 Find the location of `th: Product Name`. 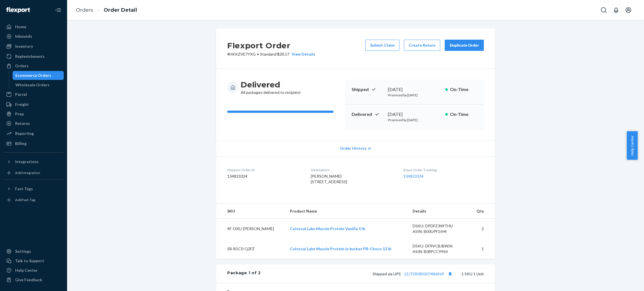

th: Product Name is located at coordinates (346, 211).